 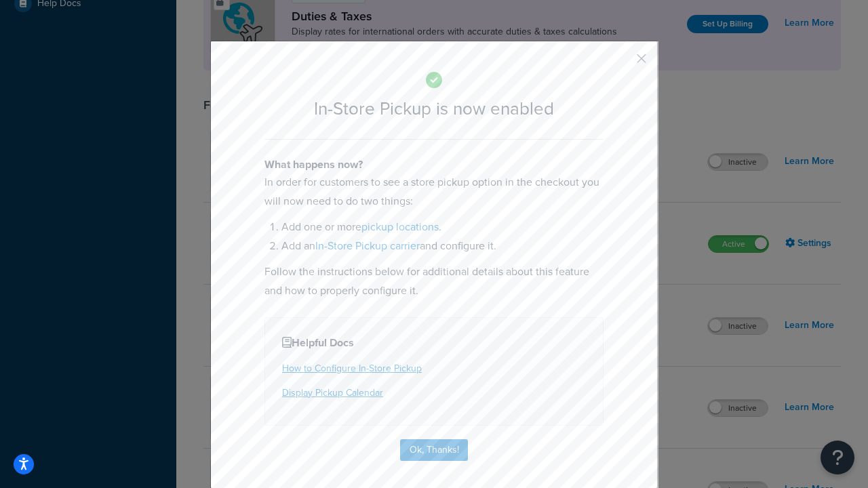 I want to click on li: Add one or more ., so click(x=442, y=227).